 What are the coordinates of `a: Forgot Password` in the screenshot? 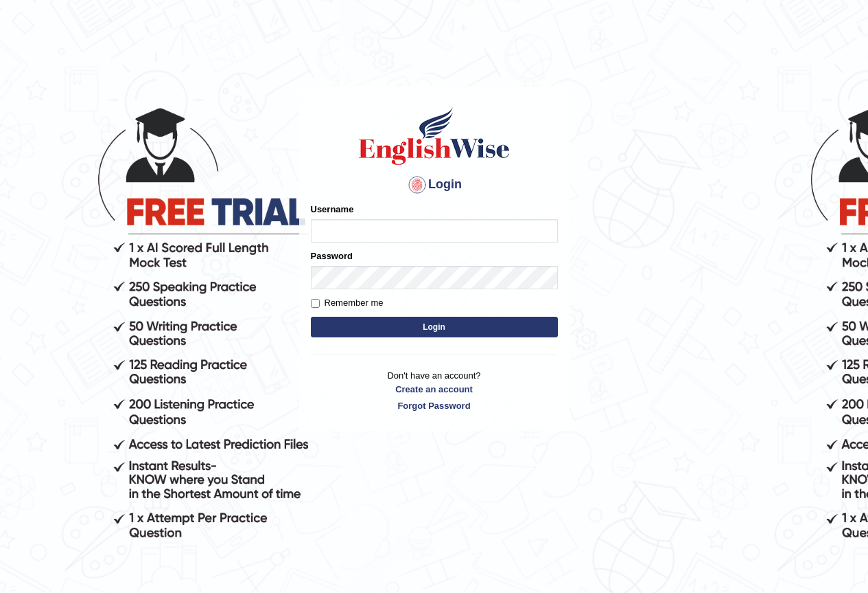 It's located at (434, 406).